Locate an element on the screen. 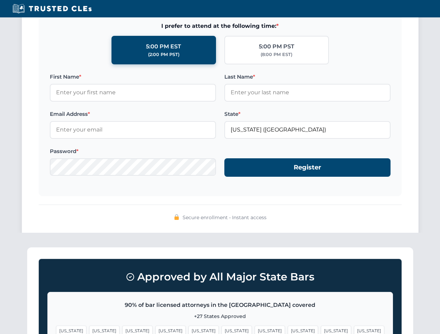 The height and width of the screenshot is (334, 440). input: Enter your first name is located at coordinates (133, 93).